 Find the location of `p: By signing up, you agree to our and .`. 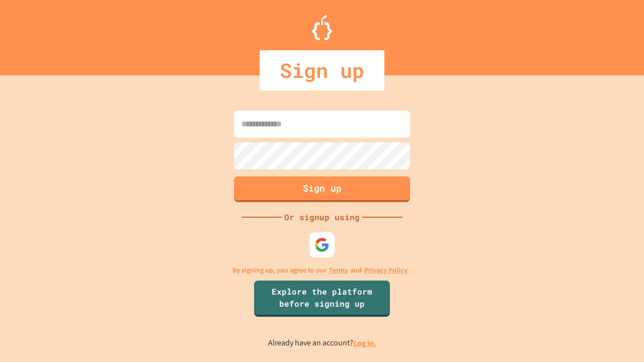

p: By signing up, you agree to our and . is located at coordinates (322, 270).